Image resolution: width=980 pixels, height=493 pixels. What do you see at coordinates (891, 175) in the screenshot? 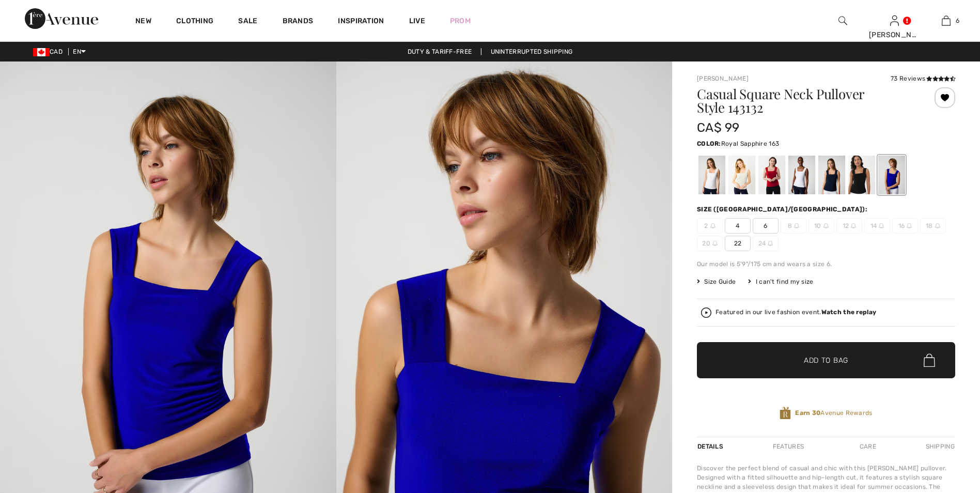
I see `div: Royal Sapphire 163` at bounding box center [891, 175].